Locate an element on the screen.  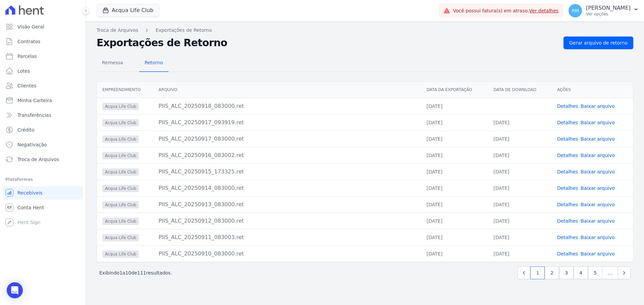
span: 1 is located at coordinates (121, 273).